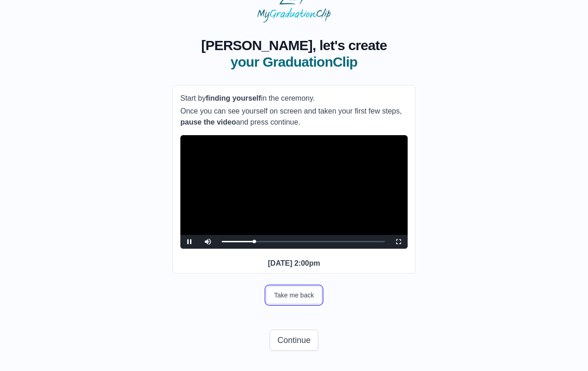 The height and width of the screenshot is (371, 588). I want to click on span: your GraduationClip, so click(294, 62).